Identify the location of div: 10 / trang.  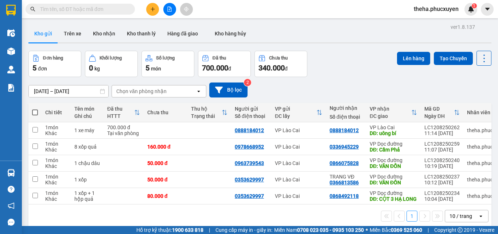
(461, 216).